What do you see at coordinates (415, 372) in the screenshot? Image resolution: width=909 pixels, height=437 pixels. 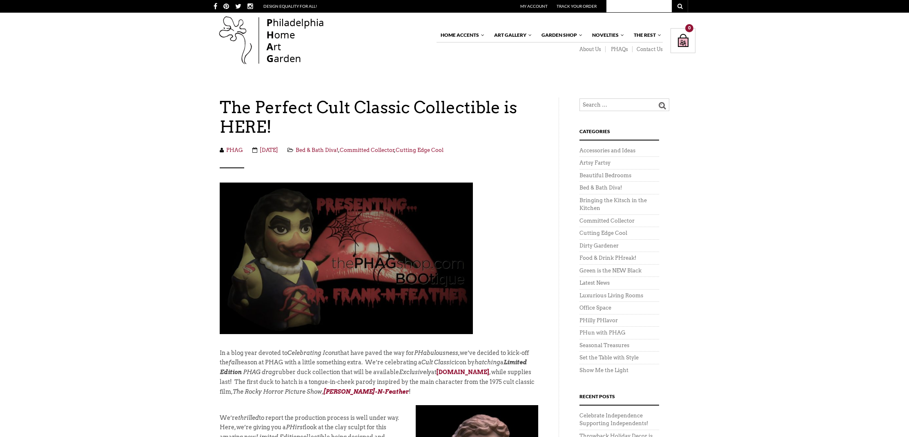 I see `em: Exclusively` at bounding box center [415, 372].